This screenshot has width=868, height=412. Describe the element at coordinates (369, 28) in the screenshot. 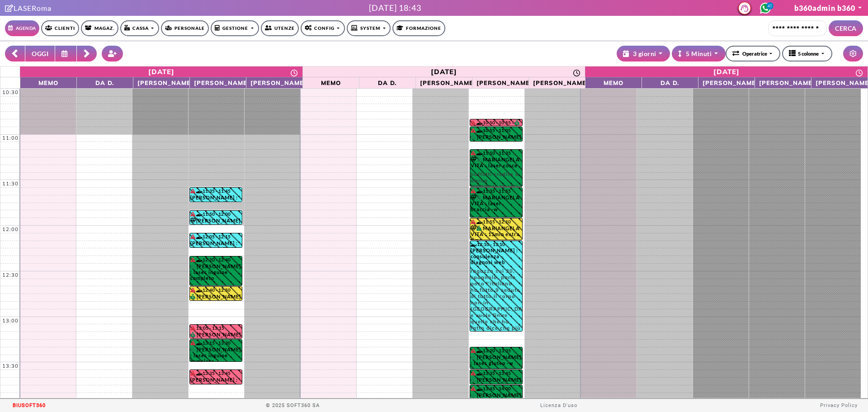

I see `a: SYSTEM` at that location.